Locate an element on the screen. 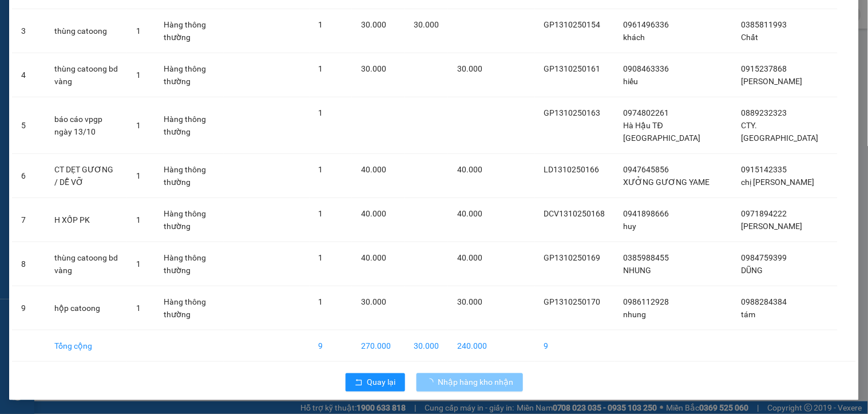  span: 0947645856 is located at coordinates (646, 170).